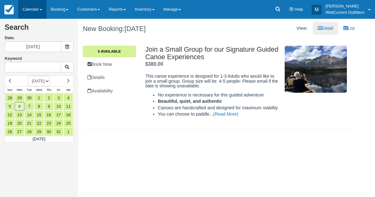 The image size is (375, 197). What do you see at coordinates (345, 13) in the screenshot?
I see `p: WildCurrent Outfitters` at bounding box center [345, 13].